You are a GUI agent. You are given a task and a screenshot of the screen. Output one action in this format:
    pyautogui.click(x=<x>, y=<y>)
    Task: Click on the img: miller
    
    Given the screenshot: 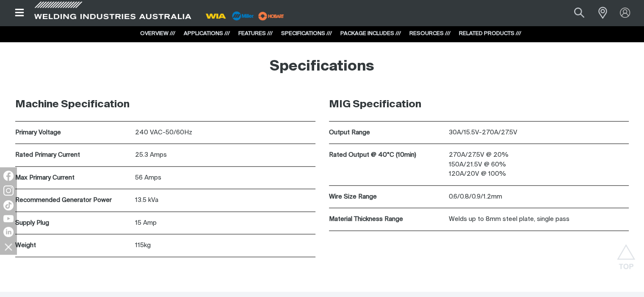 What is the action you would take?
    pyautogui.click(x=271, y=16)
    